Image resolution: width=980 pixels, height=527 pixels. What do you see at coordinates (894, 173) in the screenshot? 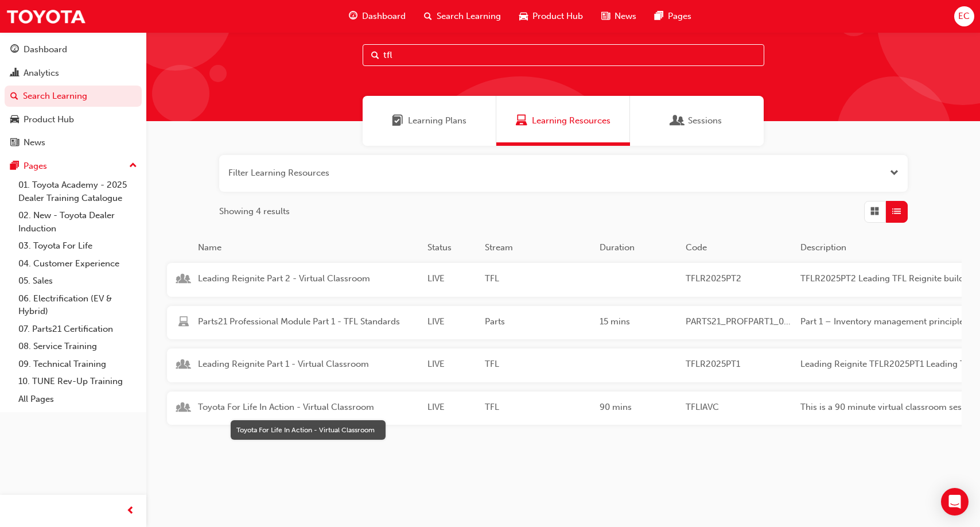
I see `span: Open the filter` at bounding box center [894, 173].